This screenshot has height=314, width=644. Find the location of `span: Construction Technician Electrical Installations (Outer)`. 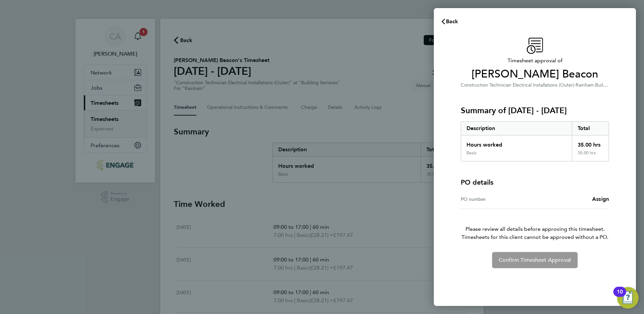

span: Construction Technician Electrical Installations (Outer) is located at coordinates (518, 85).